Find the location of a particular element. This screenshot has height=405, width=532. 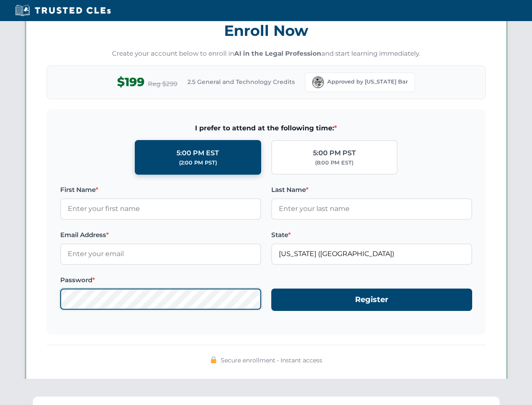

input: Florida (FL) is located at coordinates (371, 254).